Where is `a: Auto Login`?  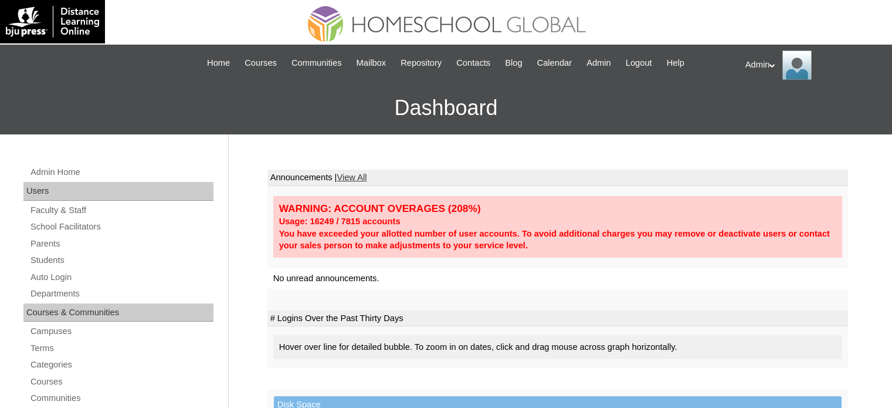 a: Auto Login is located at coordinates (121, 277).